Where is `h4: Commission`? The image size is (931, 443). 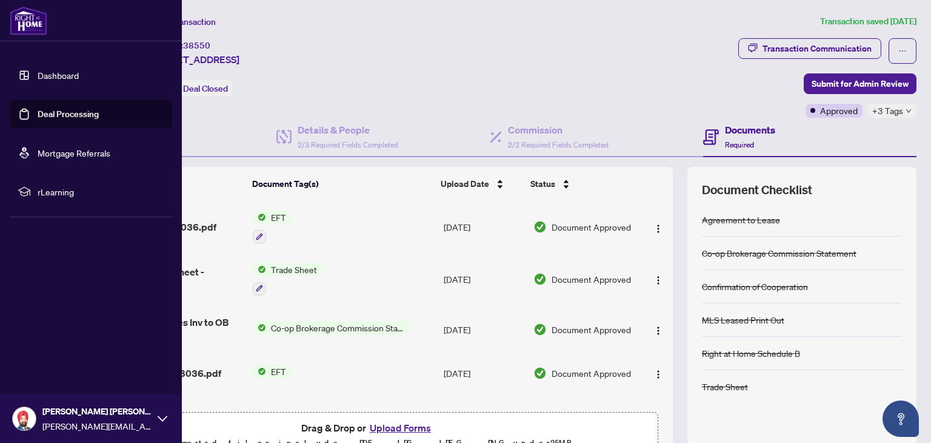 h4: Commission is located at coordinates (558, 130).